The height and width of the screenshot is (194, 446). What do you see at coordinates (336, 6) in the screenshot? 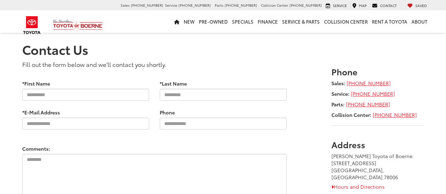
I see `a: Service` at bounding box center [336, 6].